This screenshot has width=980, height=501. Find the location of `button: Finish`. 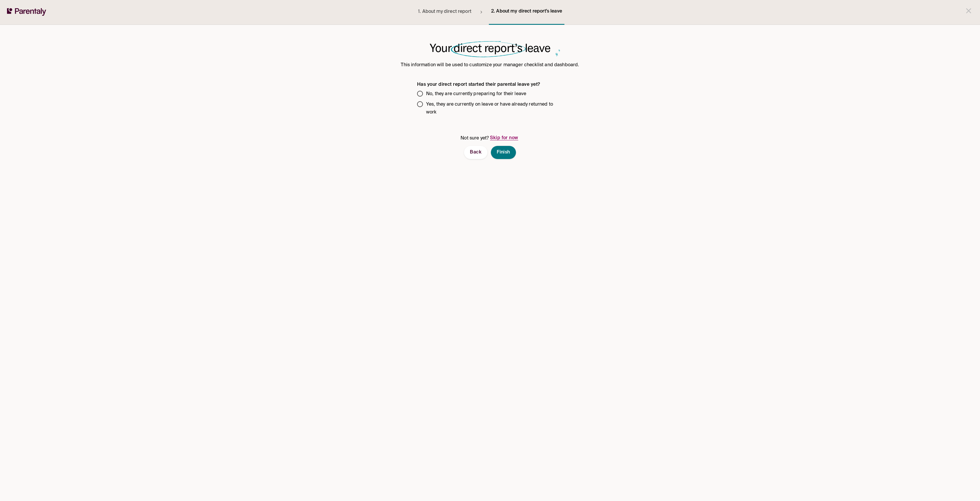

button: Finish is located at coordinates (503, 152).